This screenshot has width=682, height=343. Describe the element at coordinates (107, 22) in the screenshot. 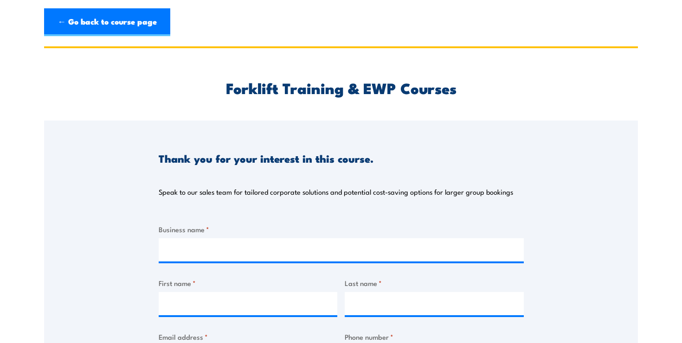

I see `a: ← Go back to course page` at that location.